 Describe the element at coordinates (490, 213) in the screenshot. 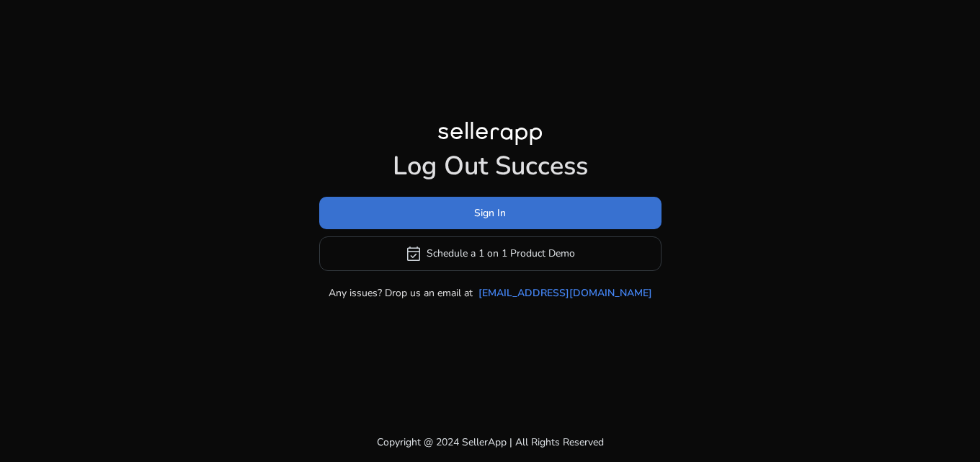

I see `span: Sign In` at that location.